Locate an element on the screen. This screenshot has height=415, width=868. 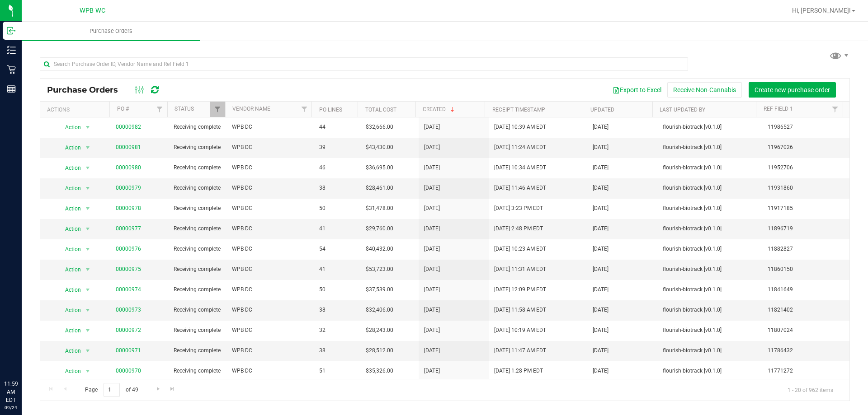
span: 11882827 is located at coordinates (805, 249).